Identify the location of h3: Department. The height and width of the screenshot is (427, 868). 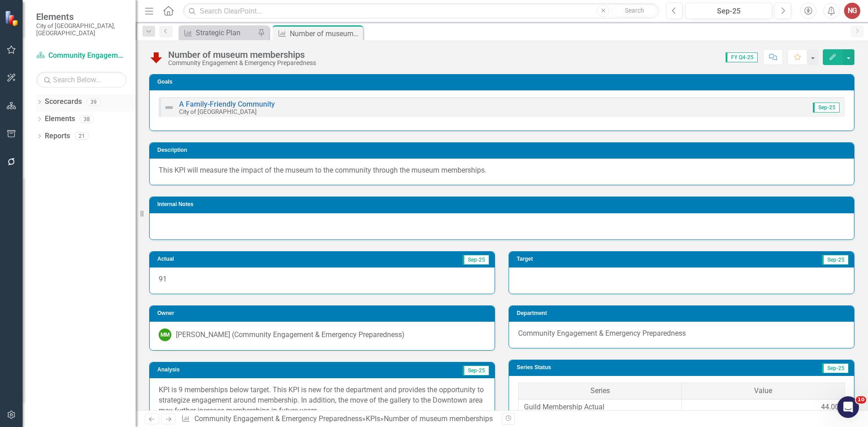
(683, 313).